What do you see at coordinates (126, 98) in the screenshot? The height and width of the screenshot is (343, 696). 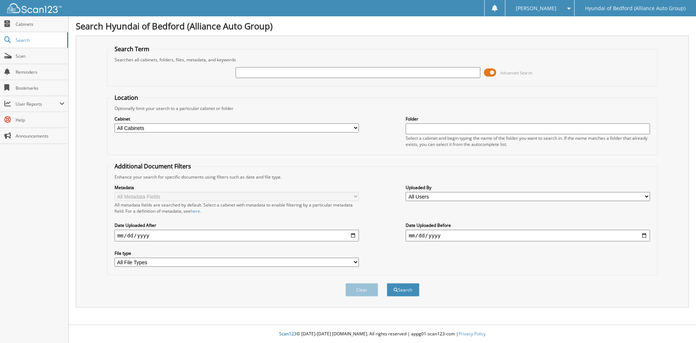 I see `legend: Location` at bounding box center [126, 98].